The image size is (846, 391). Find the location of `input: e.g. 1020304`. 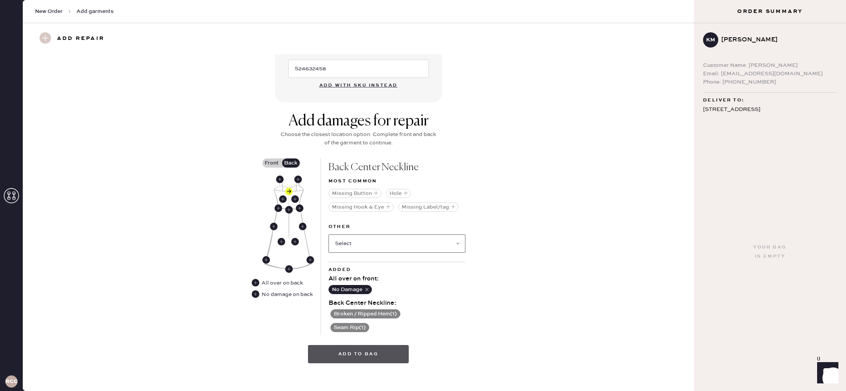

input: e.g. 1020304 is located at coordinates (358, 69).